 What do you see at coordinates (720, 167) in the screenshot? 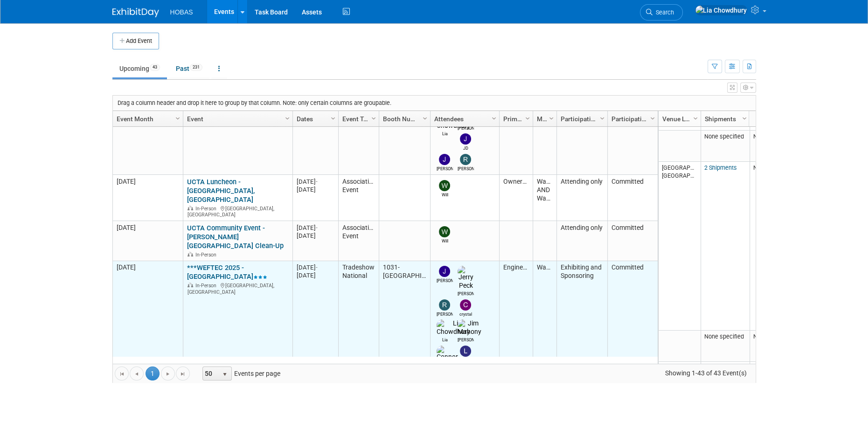
I see `a: 2 Shipments` at bounding box center [720, 167].